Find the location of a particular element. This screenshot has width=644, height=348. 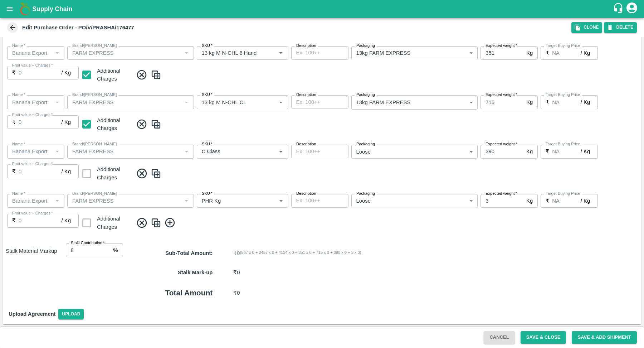

button: Save & Add Shipment is located at coordinates (604, 337).